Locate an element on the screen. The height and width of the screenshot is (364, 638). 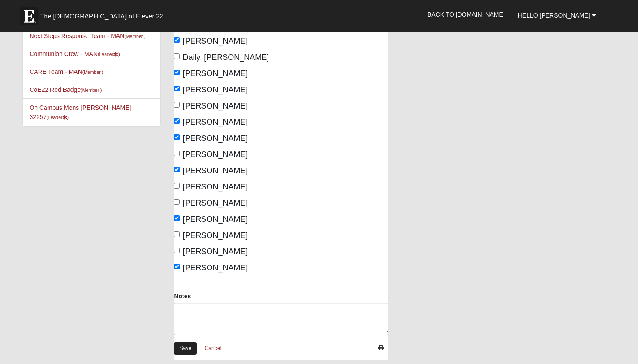
a: CoE22 Red Badge(Member ) is located at coordinates (65, 90).